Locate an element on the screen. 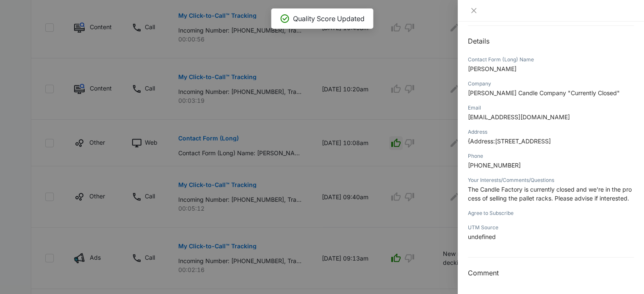 This screenshot has height=294, width=644. div: Your Interests/Comments/Questions is located at coordinates (551, 181).